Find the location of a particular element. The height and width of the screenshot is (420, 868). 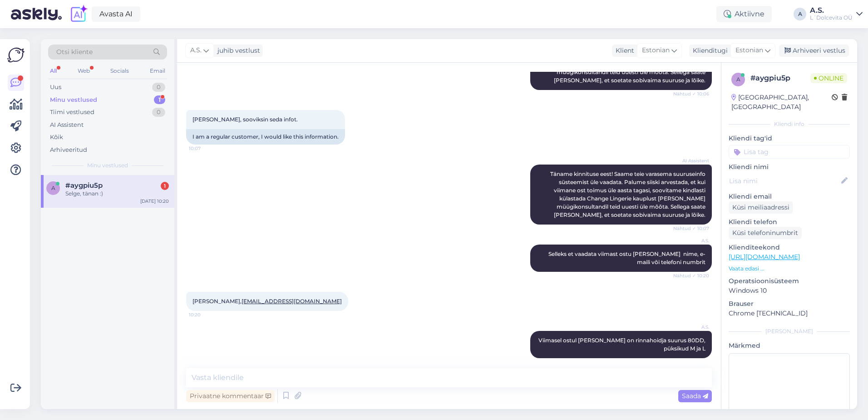

span: #aygpiu5p is located at coordinates (84, 186).